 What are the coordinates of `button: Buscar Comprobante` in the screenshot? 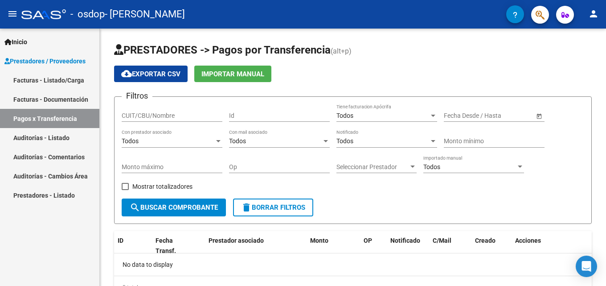 It's located at (174, 207).